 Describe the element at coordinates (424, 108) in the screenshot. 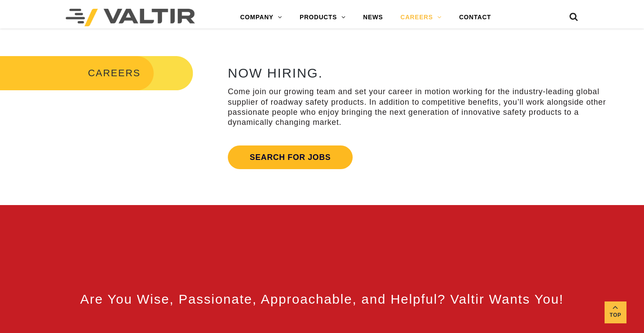

I see `p: Come join our growing team and set your career in motion working for the industry-leading global ...` at that location.